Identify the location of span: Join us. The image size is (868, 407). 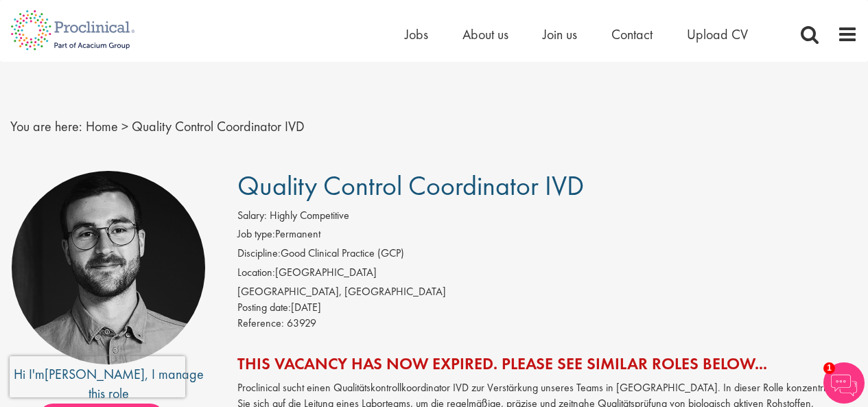
(560, 35).